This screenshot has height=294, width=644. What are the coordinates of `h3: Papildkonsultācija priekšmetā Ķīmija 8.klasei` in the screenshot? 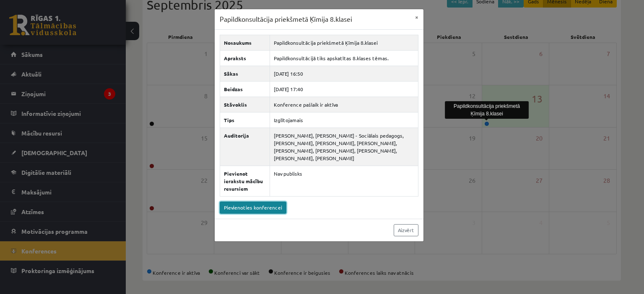 It's located at (286, 19).